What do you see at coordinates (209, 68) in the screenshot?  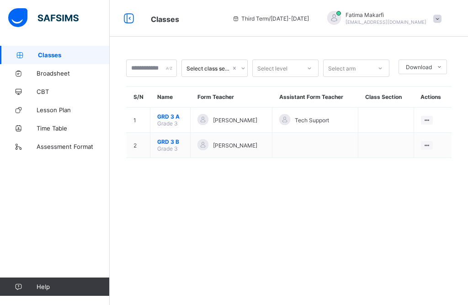 I see `div: Select class section` at bounding box center [209, 68].